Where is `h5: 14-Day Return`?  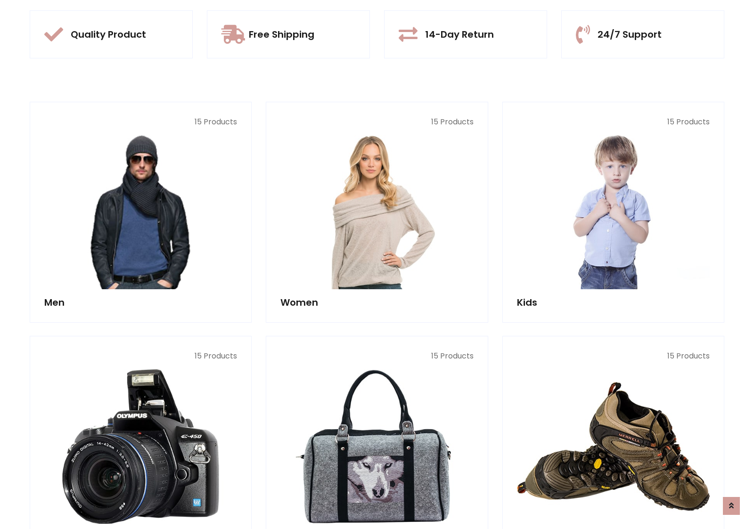 h5: 14-Day Return is located at coordinates (459, 34).